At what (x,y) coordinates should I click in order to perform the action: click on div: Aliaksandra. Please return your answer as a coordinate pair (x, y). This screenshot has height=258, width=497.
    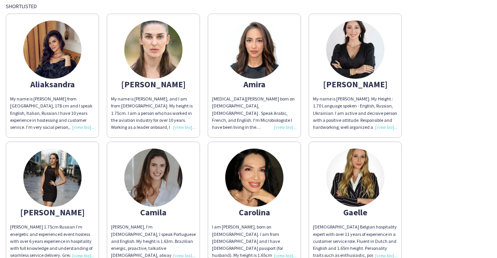
    Looking at the image, I should click on (52, 84).